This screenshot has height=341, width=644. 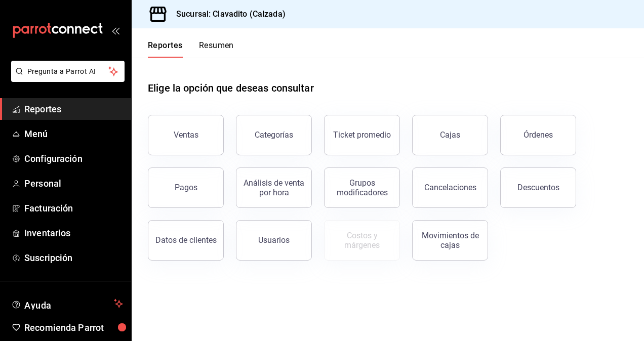 I want to click on span: Menú, so click(x=73, y=134).